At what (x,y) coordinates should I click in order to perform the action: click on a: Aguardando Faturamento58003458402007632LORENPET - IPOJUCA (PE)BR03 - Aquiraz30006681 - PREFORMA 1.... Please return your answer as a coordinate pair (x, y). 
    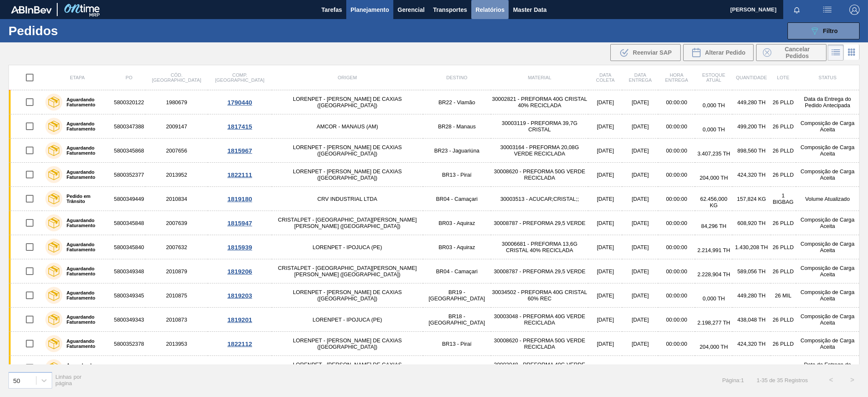
    Looking at the image, I should click on (434, 247).